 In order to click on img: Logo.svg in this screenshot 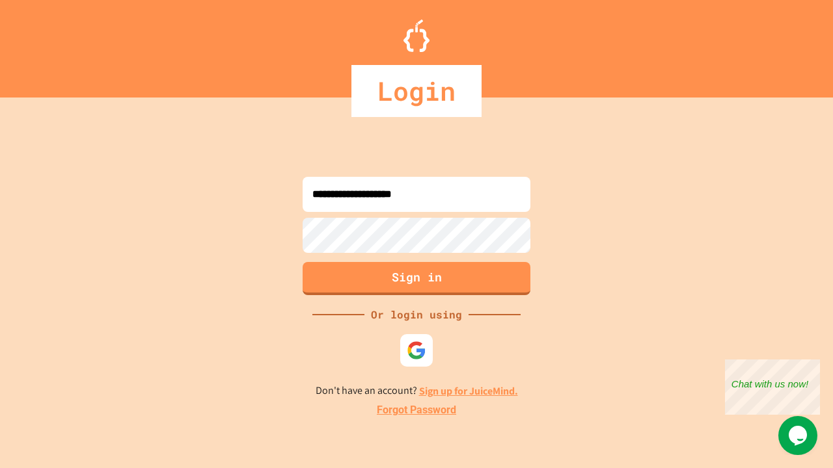, I will do `click(416, 36)`.